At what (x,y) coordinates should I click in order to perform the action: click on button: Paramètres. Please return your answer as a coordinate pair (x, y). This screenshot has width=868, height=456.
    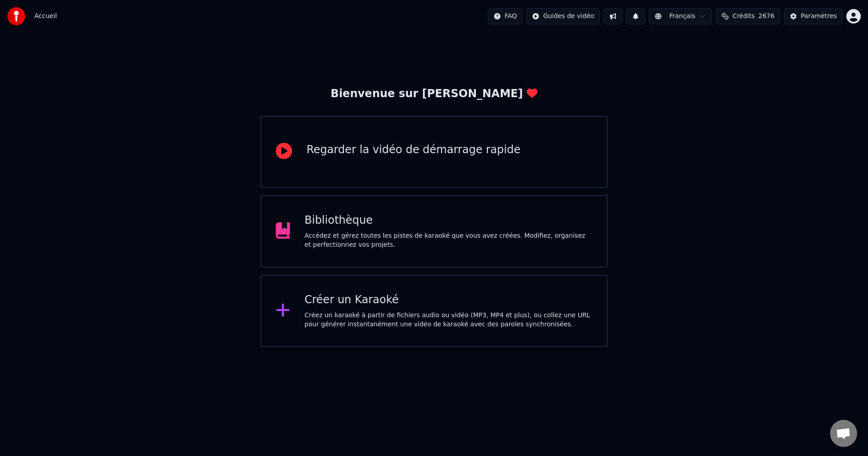
    Looking at the image, I should click on (813, 16).